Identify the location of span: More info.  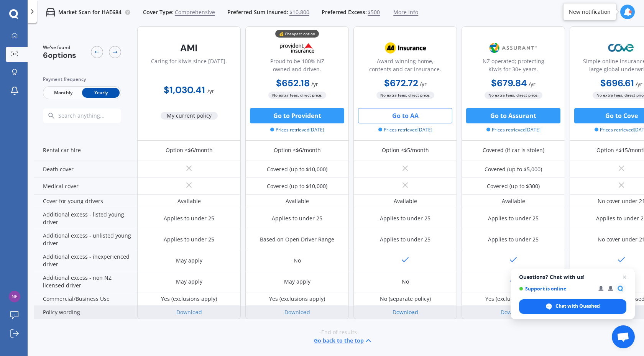
(406, 12).